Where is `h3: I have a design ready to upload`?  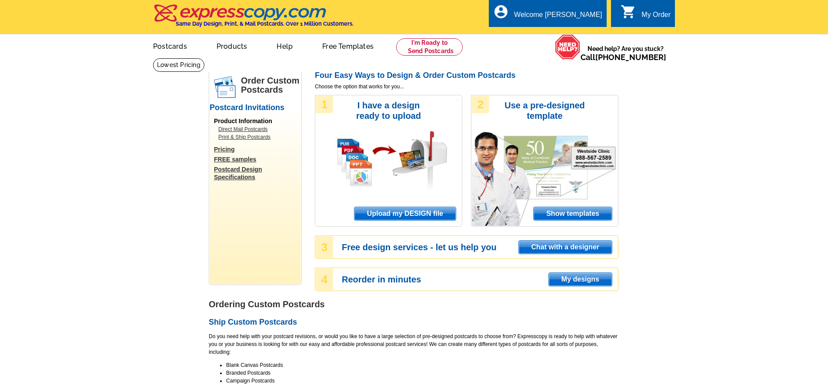
h3: I have a design ready to upload is located at coordinates (388, 110).